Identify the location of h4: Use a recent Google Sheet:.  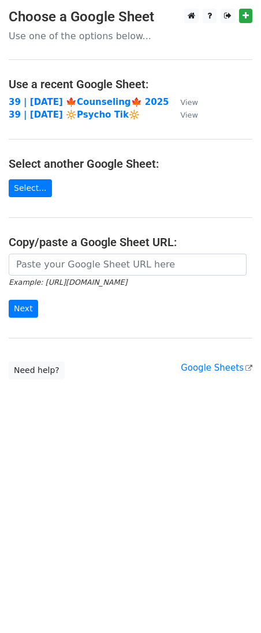
(130, 84).